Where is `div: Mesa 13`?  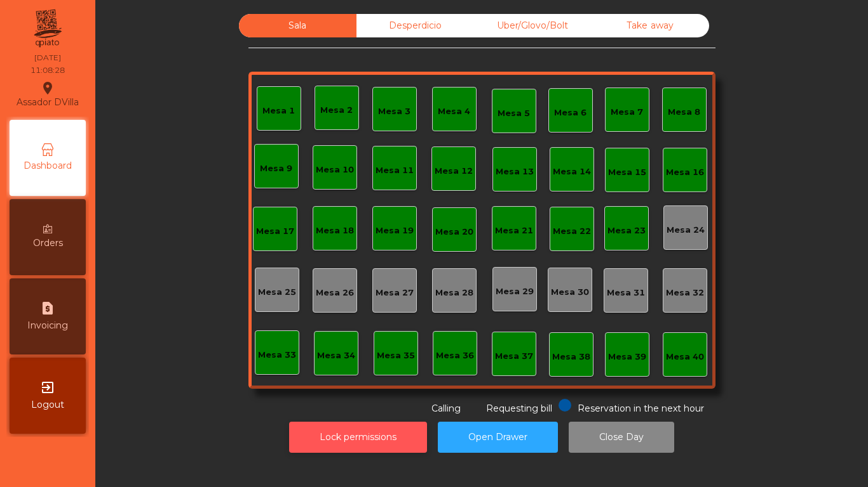
div: Mesa 13 is located at coordinates (515, 172).